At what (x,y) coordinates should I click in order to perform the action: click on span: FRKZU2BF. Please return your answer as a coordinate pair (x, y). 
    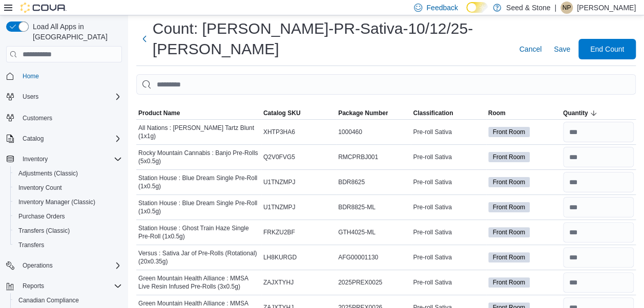
    Looking at the image, I should click on (279, 232).